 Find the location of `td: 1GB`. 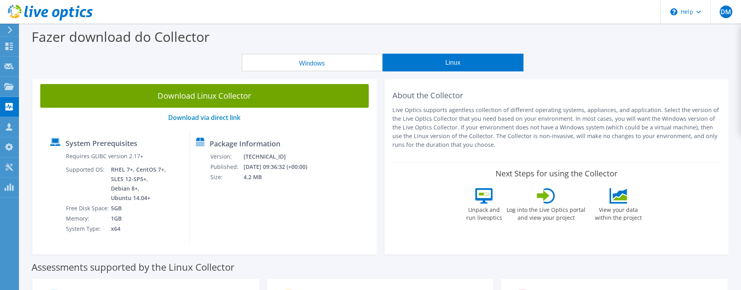

td: 1GB is located at coordinates (139, 219).